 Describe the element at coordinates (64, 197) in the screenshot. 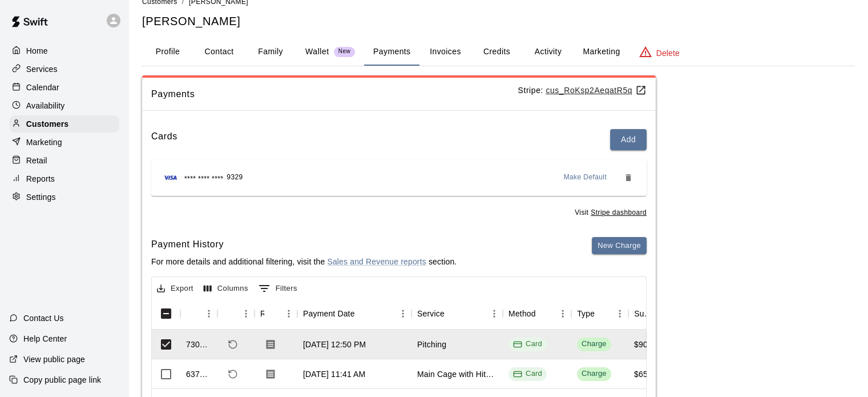

I see `a: Settings` at that location.